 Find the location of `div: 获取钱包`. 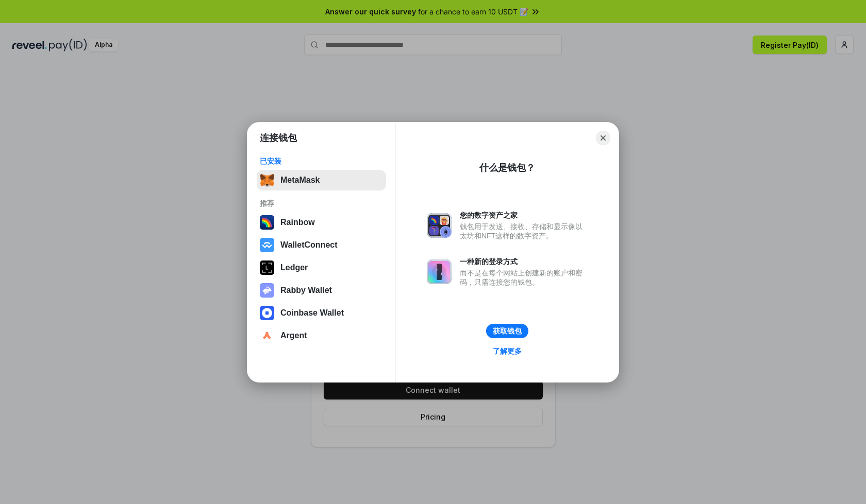

div: 获取钱包 is located at coordinates (507, 331).